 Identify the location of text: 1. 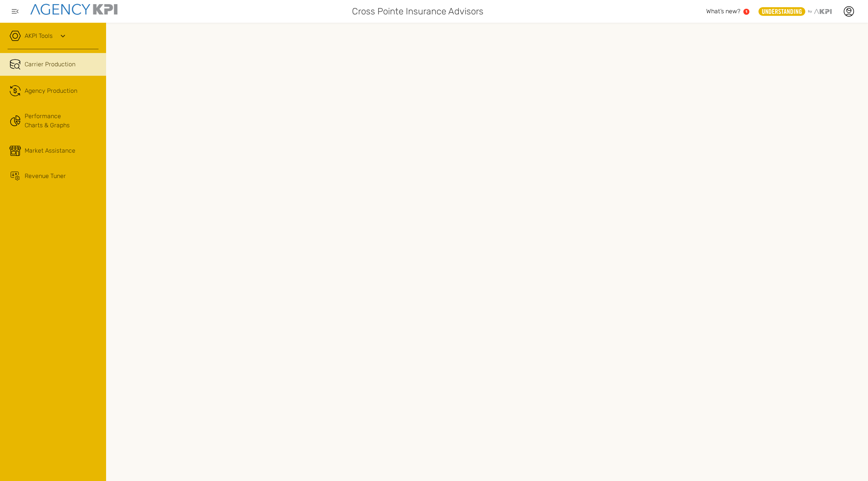
(746, 12).